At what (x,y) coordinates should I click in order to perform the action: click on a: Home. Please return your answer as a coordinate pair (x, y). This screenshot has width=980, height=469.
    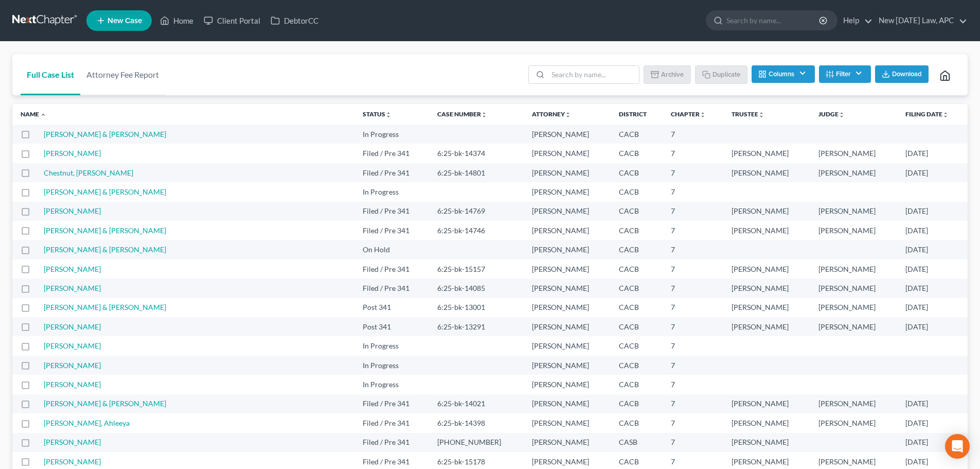
    Looking at the image, I should click on (177, 21).